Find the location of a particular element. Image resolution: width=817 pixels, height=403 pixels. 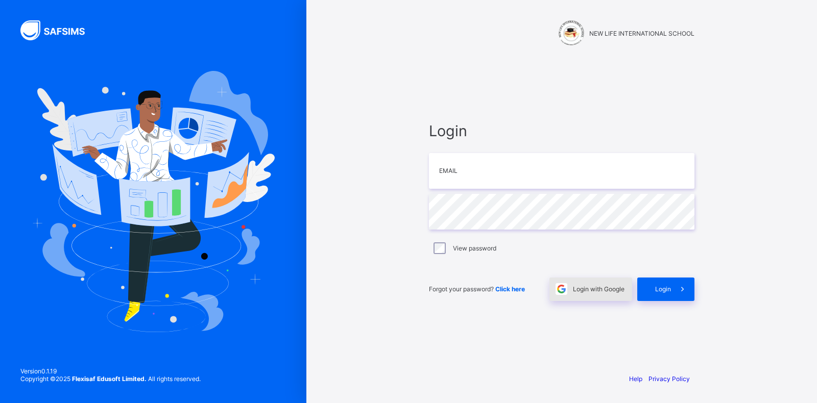

span: Click here is located at coordinates (510, 289).